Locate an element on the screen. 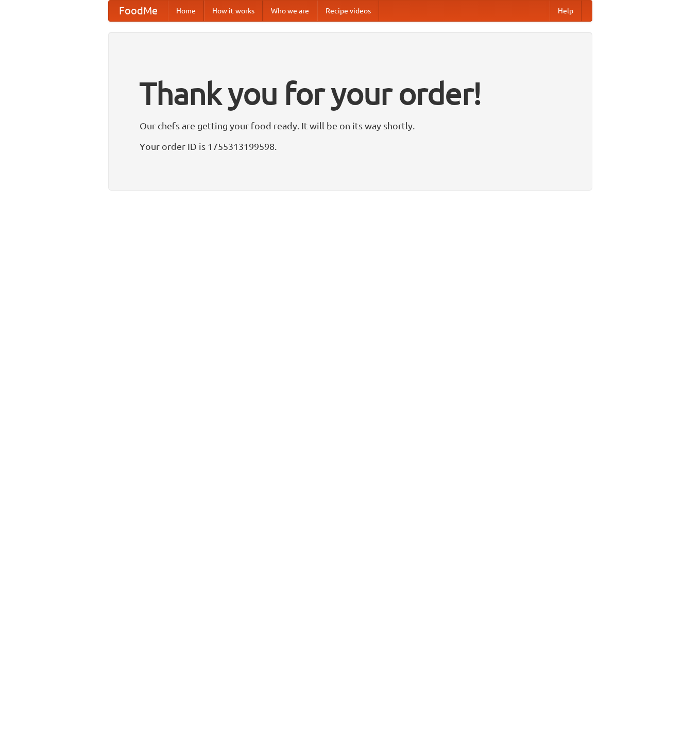 This screenshot has height=729, width=700. a: Who we are is located at coordinates (290, 11).